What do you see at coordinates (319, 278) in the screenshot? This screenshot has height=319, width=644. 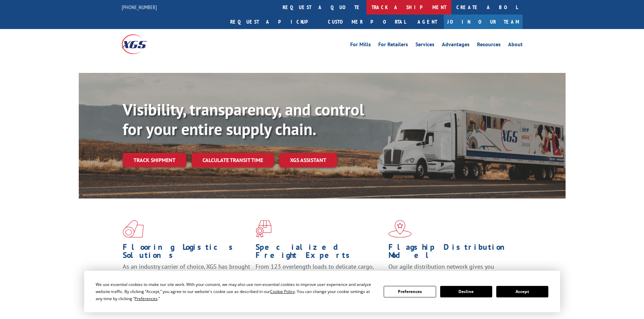 I see `p: From 123 overlength loads to delicate cargo, our experienced staff knows the best way to move you...` at bounding box center [319, 278].